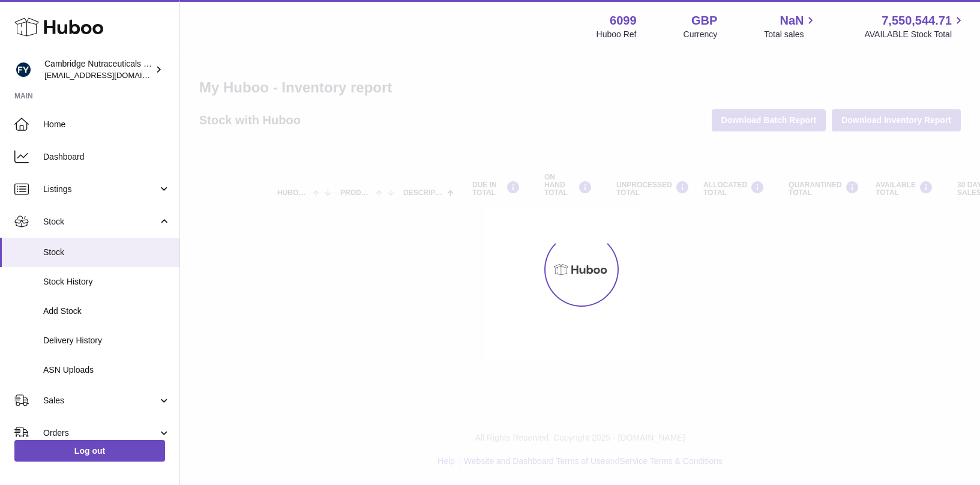  What do you see at coordinates (107, 370) in the screenshot?
I see `span: ASN Uploads` at bounding box center [107, 370].